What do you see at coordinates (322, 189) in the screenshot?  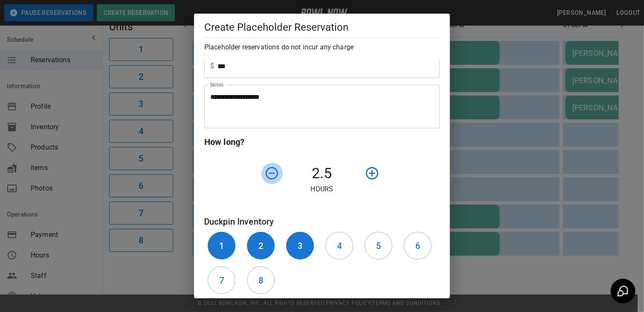 I see `p: Hours` at bounding box center [322, 189].